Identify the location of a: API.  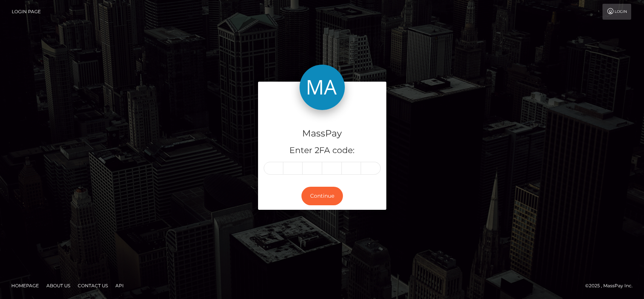
(119, 285).